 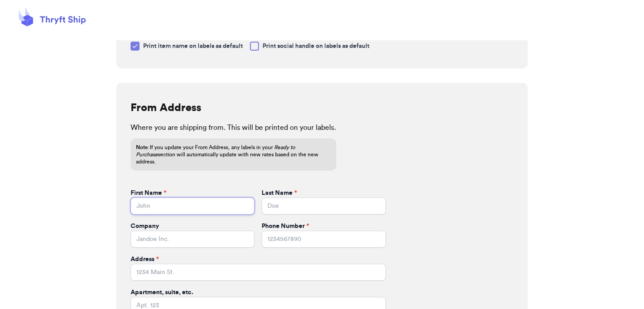 I want to click on input: John, so click(x=193, y=206).